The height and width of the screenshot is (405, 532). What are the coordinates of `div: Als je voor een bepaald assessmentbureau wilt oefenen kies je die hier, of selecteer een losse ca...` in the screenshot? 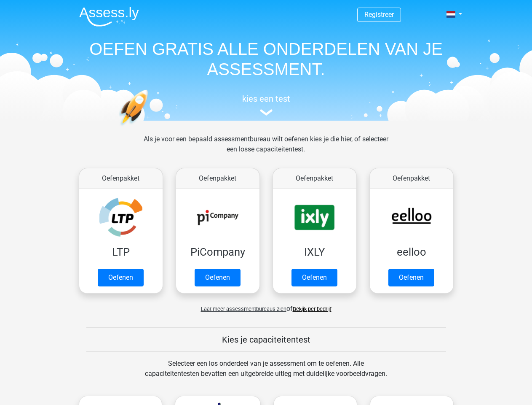 It's located at (266, 149).